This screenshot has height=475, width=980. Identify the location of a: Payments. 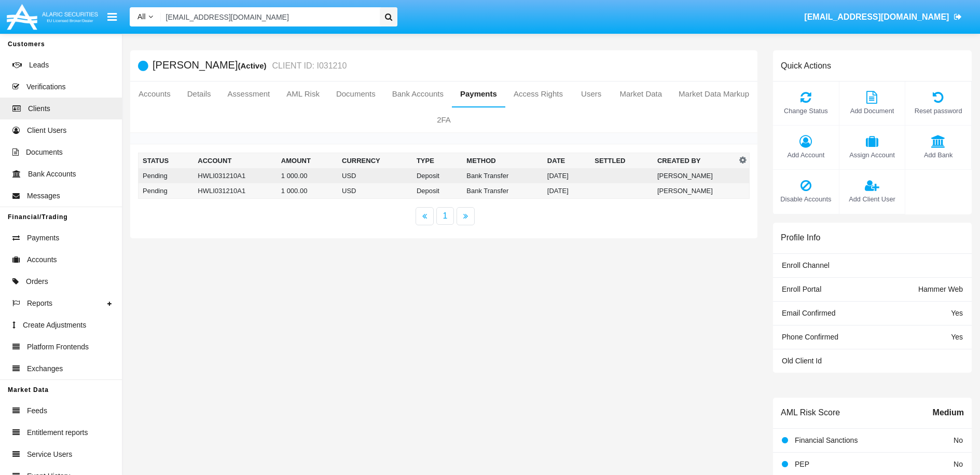
(478, 94).